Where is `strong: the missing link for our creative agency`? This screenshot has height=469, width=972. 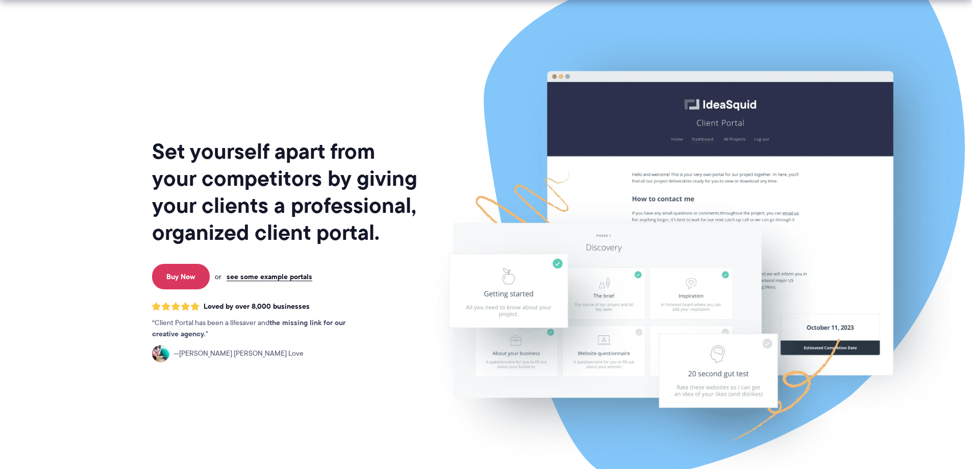 strong: the missing link for our creative agency is located at coordinates (249, 328).